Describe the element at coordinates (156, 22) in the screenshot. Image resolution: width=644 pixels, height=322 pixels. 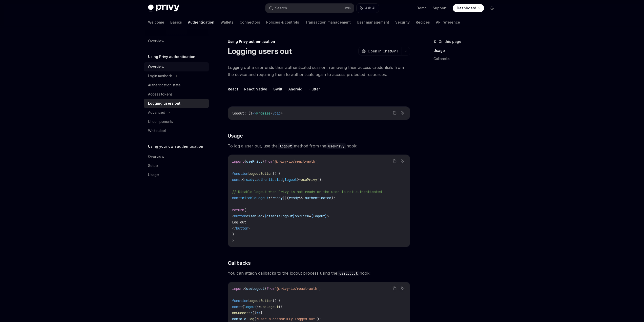
I see `a: Welcome` at that location.